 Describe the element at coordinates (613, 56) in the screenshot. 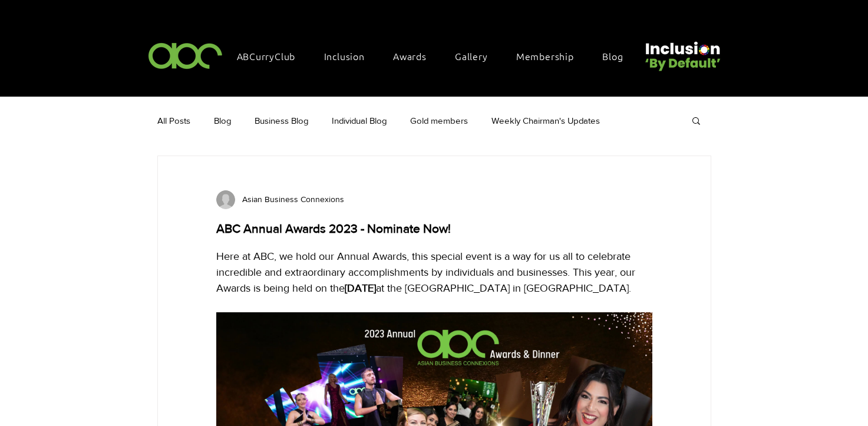

I see `span: Blog` at that location.